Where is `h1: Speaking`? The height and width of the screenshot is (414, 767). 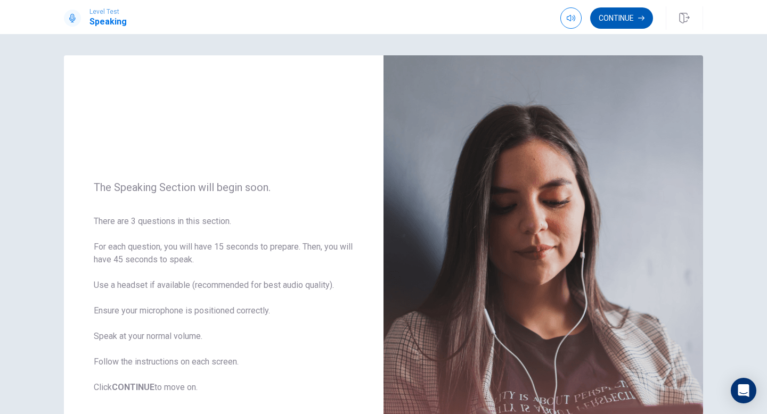 h1: Speaking is located at coordinates (108, 22).